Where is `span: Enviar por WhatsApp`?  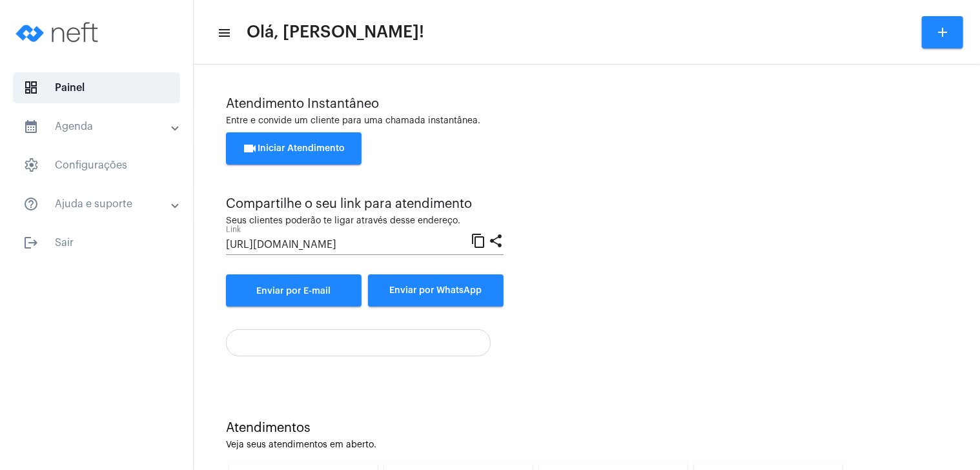 span: Enviar por WhatsApp is located at coordinates (435, 291).